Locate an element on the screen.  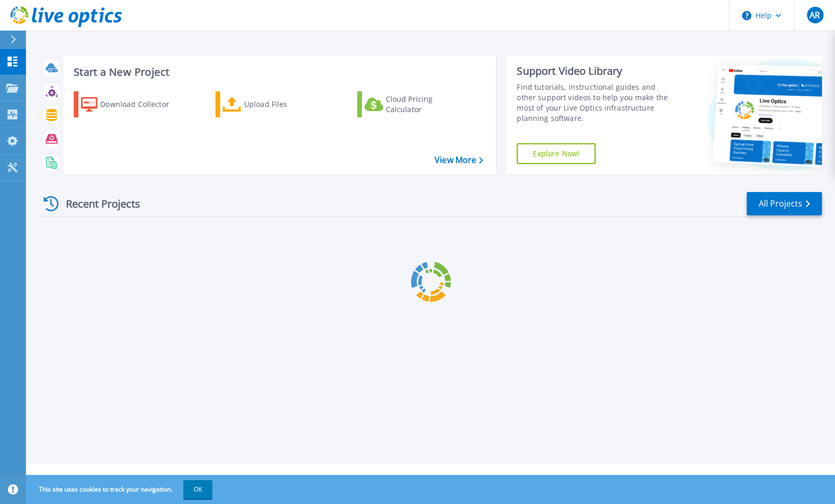
div: Support Video Library is located at coordinates (596, 71).